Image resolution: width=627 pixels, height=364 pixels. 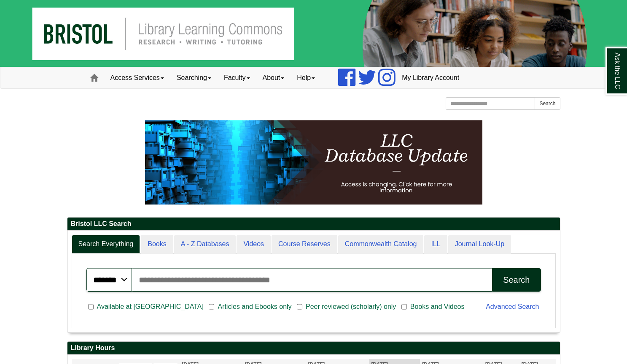 I want to click on a: Faculty, so click(x=237, y=78).